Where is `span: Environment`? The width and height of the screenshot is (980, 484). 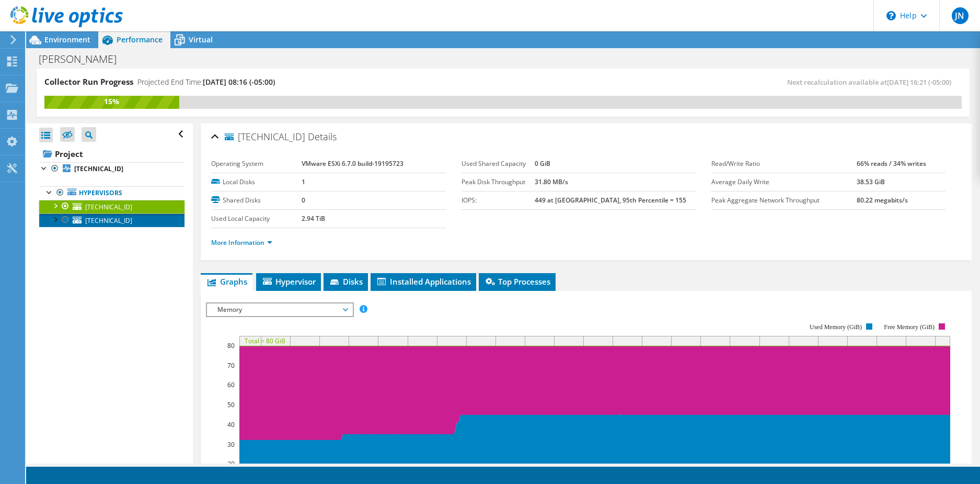 span: Environment is located at coordinates (67, 40).